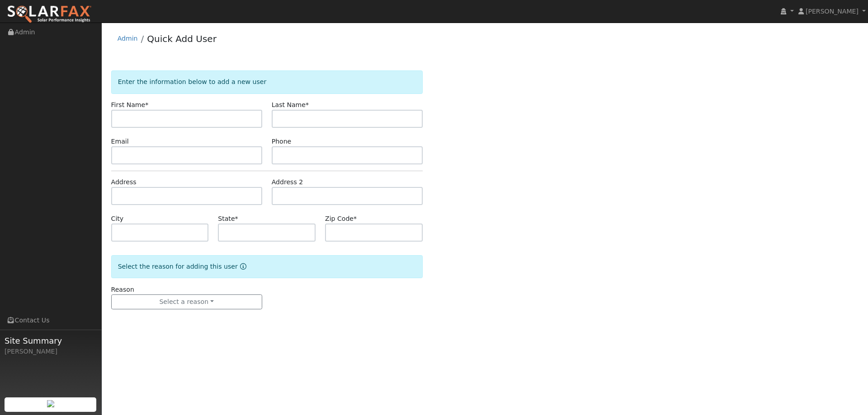 The height and width of the screenshot is (415, 868). I want to click on a: Admin, so click(128, 38).